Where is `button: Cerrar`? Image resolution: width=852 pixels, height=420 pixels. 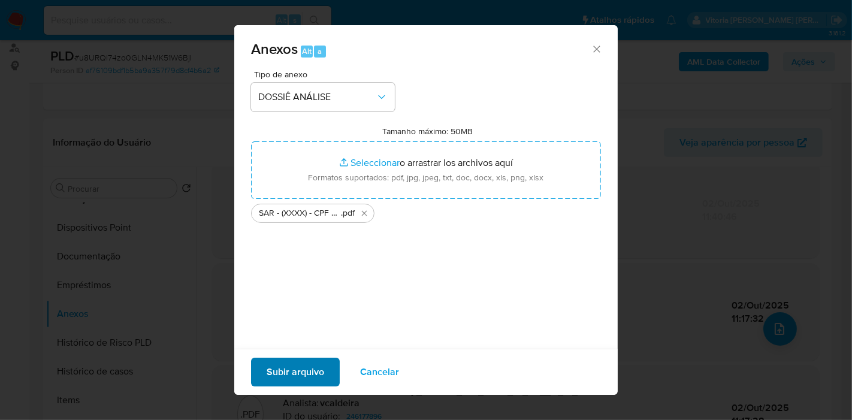 button: Cerrar is located at coordinates (596, 49).